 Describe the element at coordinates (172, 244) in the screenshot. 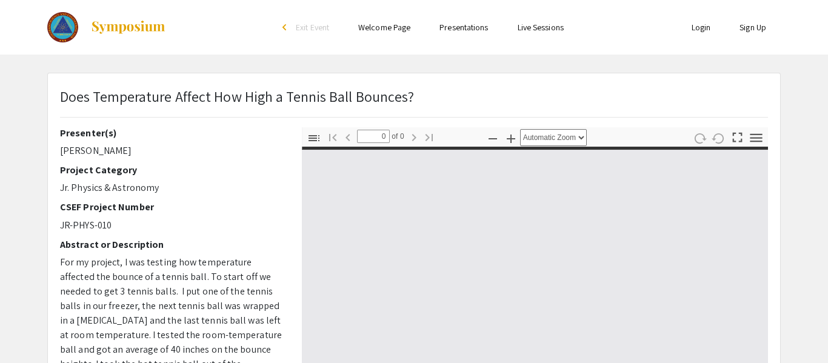

I see `h2: Abstract or Description` at that location.